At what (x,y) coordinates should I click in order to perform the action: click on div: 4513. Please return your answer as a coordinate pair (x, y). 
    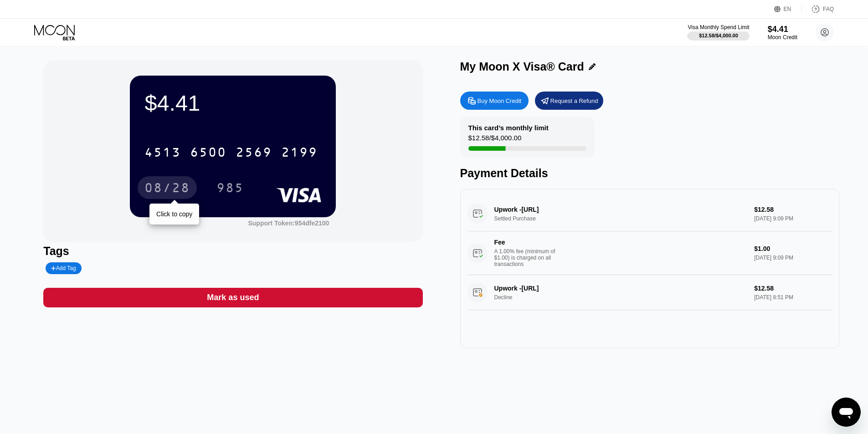
    Looking at the image, I should click on (163, 154).